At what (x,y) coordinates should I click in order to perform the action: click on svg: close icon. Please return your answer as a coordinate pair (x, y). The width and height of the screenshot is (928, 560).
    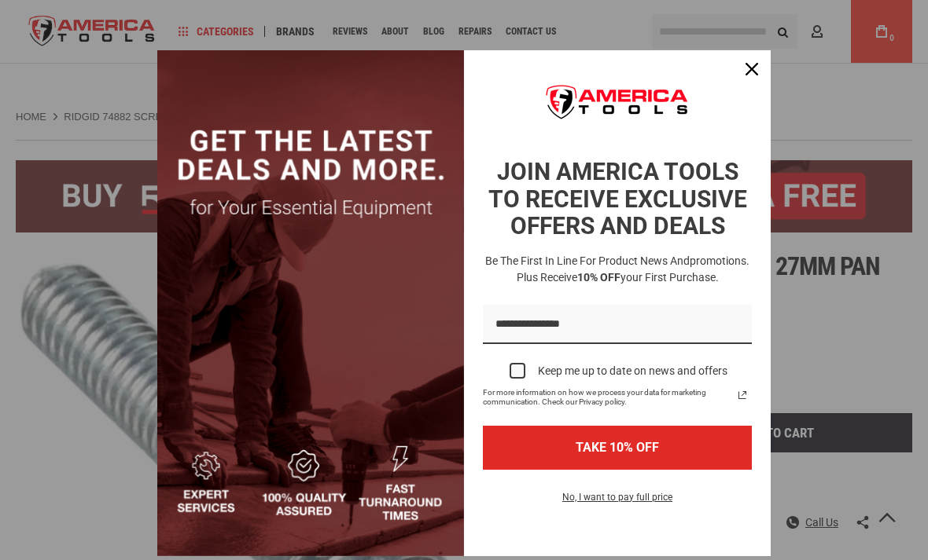
    Looking at the image, I should click on (752, 69).